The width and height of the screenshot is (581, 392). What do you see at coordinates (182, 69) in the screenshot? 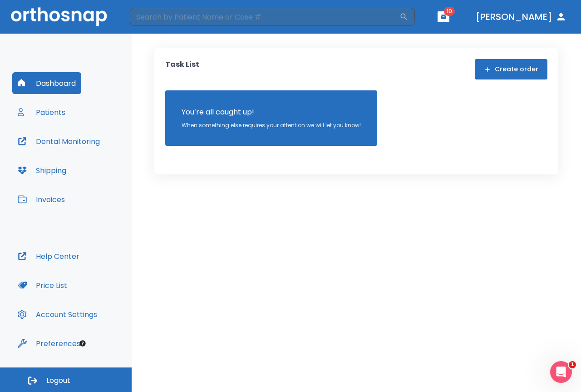
I see `p: Task List` at bounding box center [182, 69].